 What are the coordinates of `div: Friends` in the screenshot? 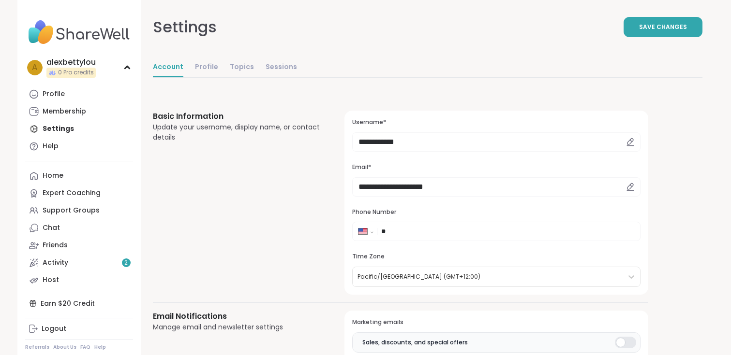 It's located at (55, 246).